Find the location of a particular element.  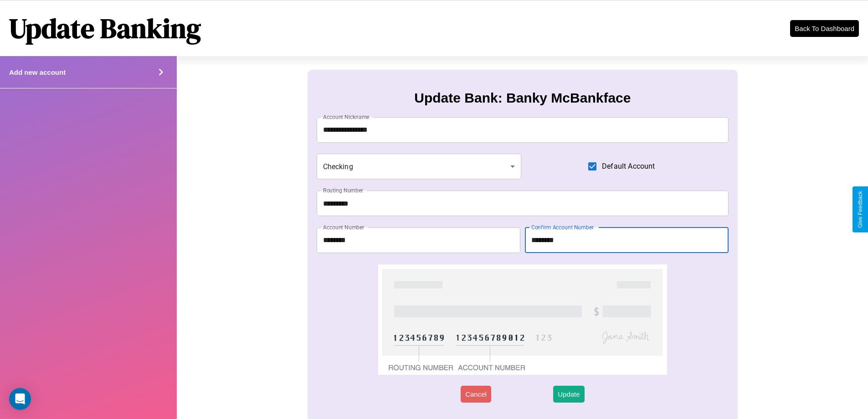

button: Back To Dashboard is located at coordinates (824, 28).